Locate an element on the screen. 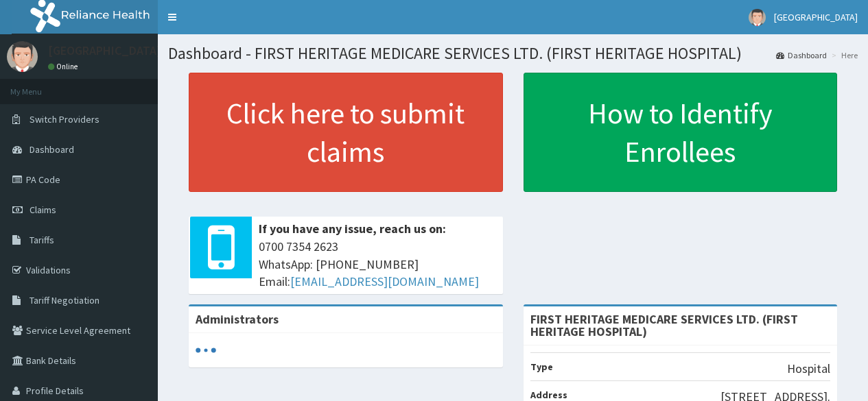  span: Switch Providers is located at coordinates (64, 119).